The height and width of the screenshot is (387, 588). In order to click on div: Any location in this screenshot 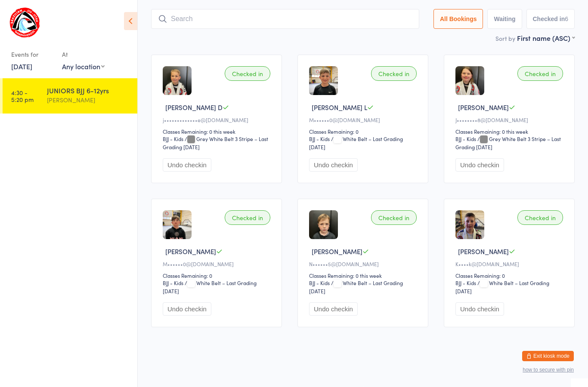, I will do `click(83, 66)`.